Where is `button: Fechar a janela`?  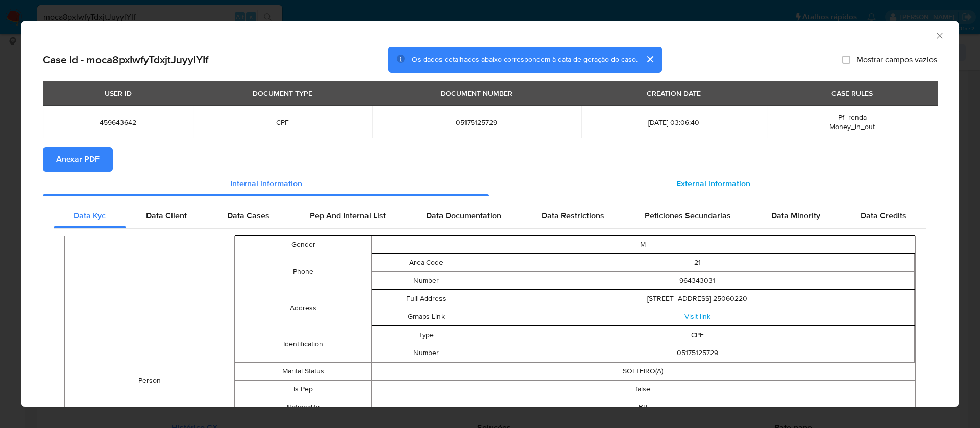 button: Fechar a janela is located at coordinates (939, 36).